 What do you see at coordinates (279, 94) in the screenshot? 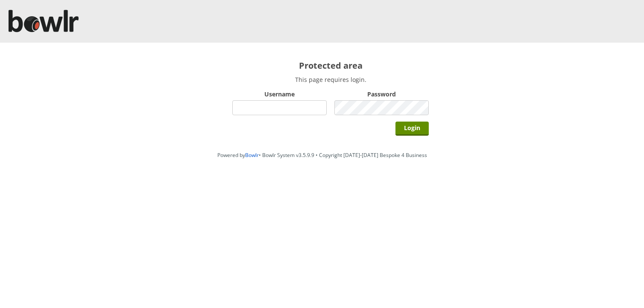
I see `label: Username` at bounding box center [279, 94].